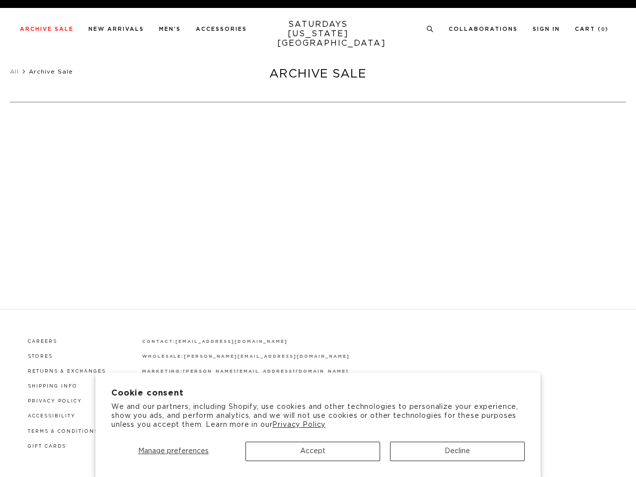 This screenshot has height=477, width=636. Describe the element at coordinates (47, 446) in the screenshot. I see `a: Gift Cards` at that location.